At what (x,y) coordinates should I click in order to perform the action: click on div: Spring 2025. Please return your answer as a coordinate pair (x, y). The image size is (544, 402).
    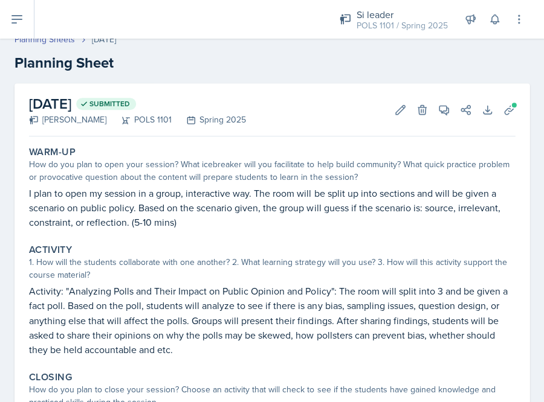
    Looking at the image, I should click on (208, 120).